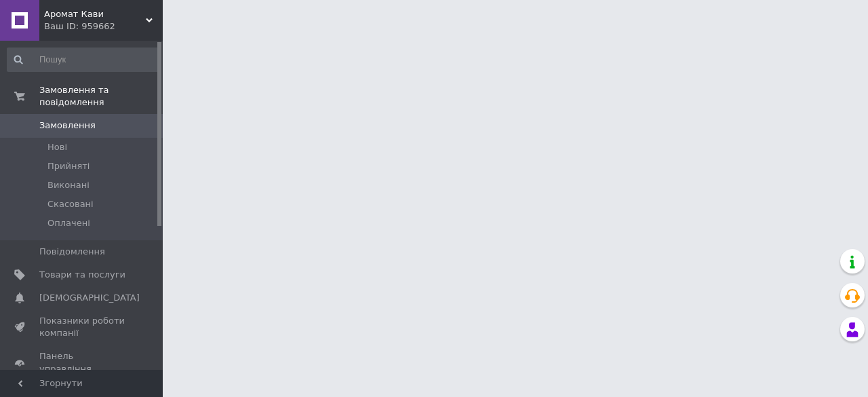 The image size is (868, 397). Describe the element at coordinates (103, 27) in the screenshot. I see `div: Ваш ID: 959662` at that location.